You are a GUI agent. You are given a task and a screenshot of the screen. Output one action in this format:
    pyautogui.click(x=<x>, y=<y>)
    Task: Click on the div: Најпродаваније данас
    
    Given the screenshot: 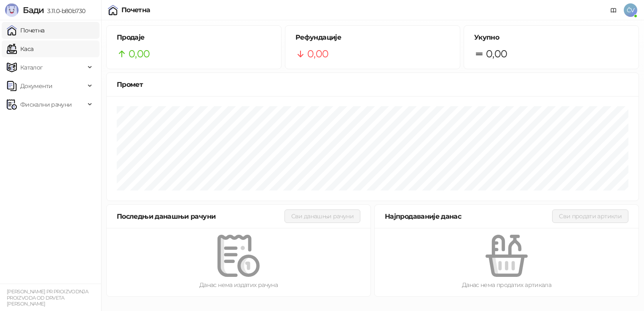 What is the action you would take?
    pyautogui.click(x=469, y=216)
    